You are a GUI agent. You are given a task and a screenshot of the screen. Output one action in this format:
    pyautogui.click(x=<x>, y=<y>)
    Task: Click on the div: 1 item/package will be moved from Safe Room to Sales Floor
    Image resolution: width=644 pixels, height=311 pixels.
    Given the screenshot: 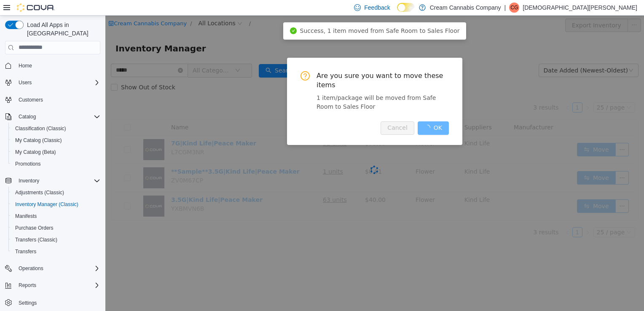 What is the action you would take?
    pyautogui.click(x=277, y=87)
    